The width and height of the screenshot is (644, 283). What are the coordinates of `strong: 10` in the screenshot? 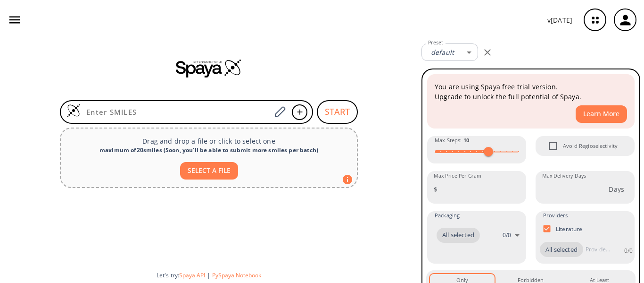 It's located at (466, 139).